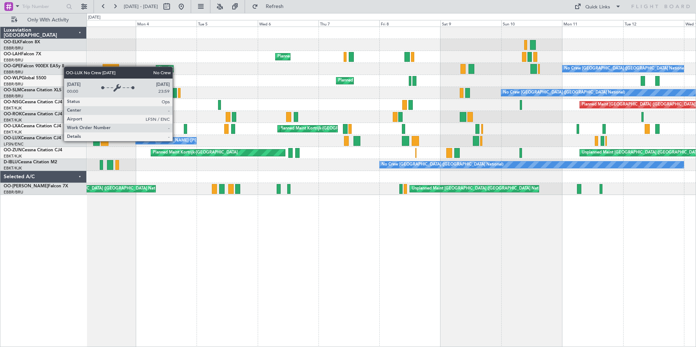  What do you see at coordinates (470, 23) in the screenshot?
I see `div: Sat 9` at bounding box center [470, 23].